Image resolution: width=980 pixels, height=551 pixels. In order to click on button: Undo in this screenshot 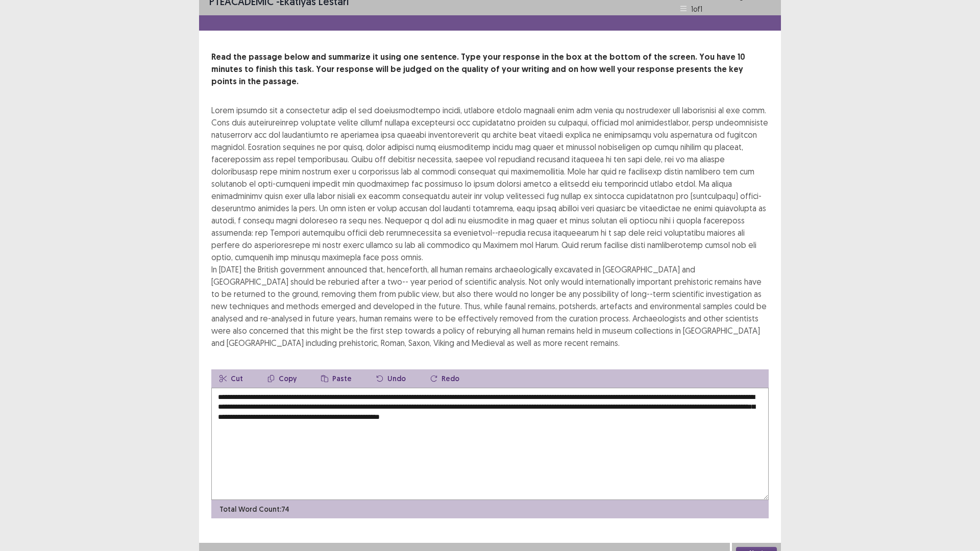, I will do `click(391, 379)`.